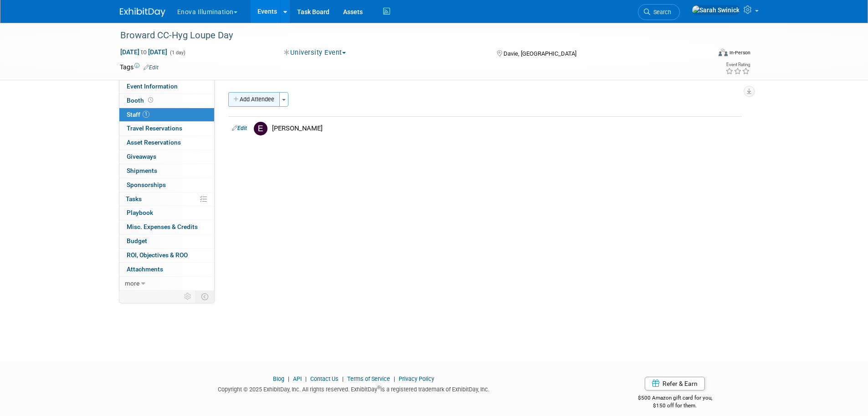  What do you see at coordinates (659, 11) in the screenshot?
I see `a: Search` at bounding box center [659, 11].